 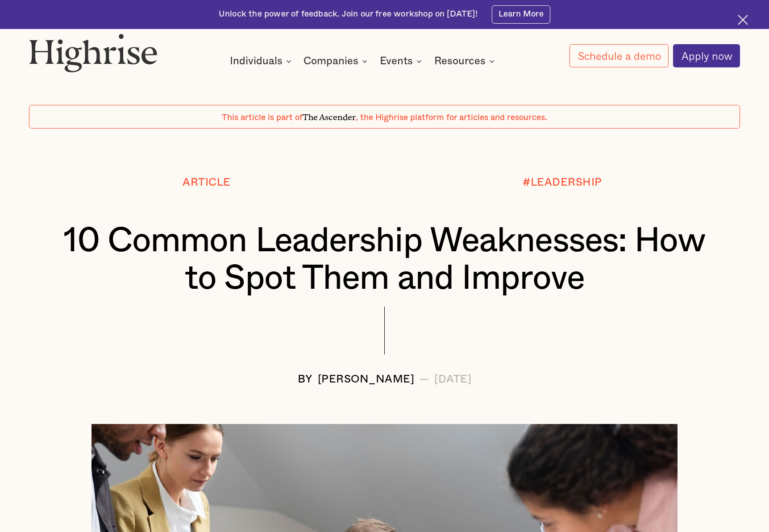 I want to click on a: Apply now, so click(x=707, y=55).